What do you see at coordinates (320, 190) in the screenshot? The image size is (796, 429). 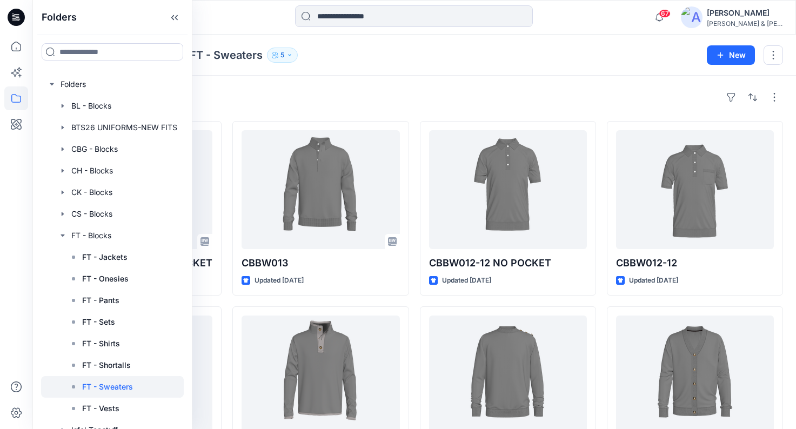 I see `a: CBBW013` at bounding box center [320, 190].